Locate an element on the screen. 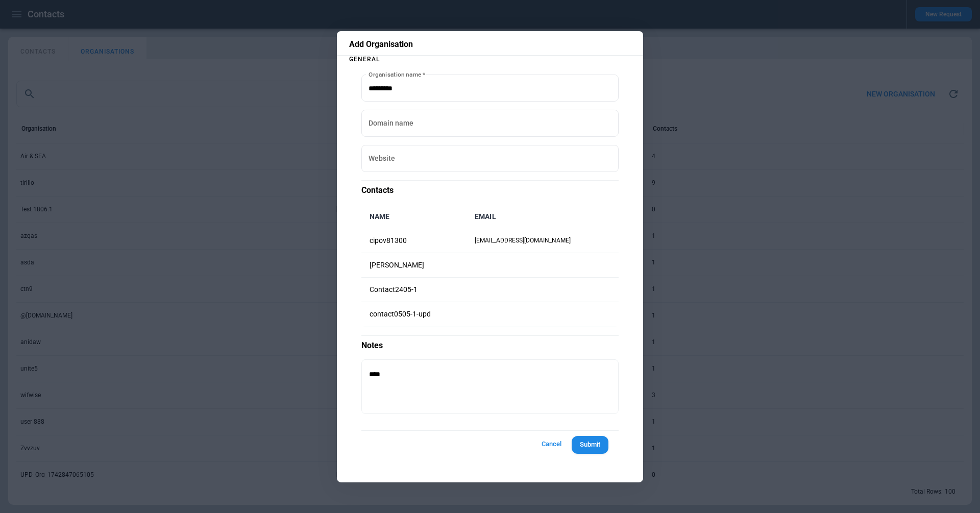 The image size is (980, 513). button: Cancel is located at coordinates (552, 444).